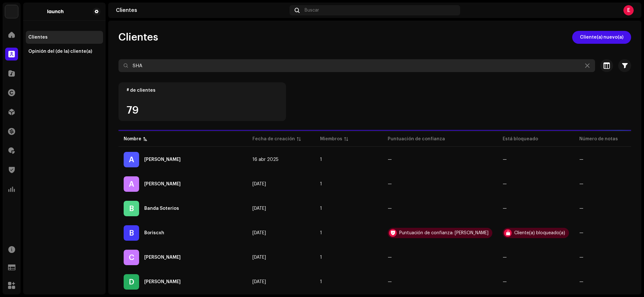  Describe the element at coordinates (602, 37) in the screenshot. I see `button: Cliente(a) nuevo(a)` at that location.